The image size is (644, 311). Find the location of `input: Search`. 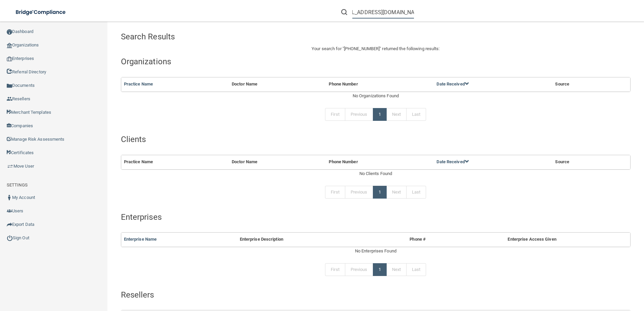

input: Search is located at coordinates (383, 12).